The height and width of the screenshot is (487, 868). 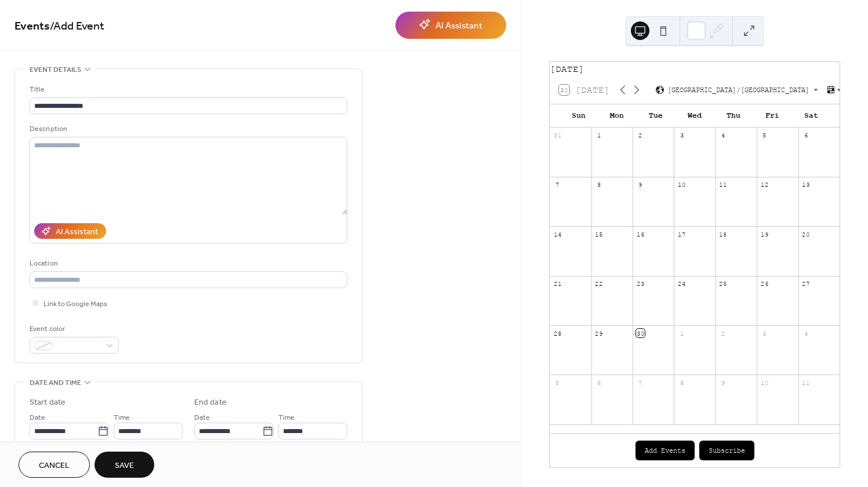 I want to click on div: Fri, so click(x=772, y=116).